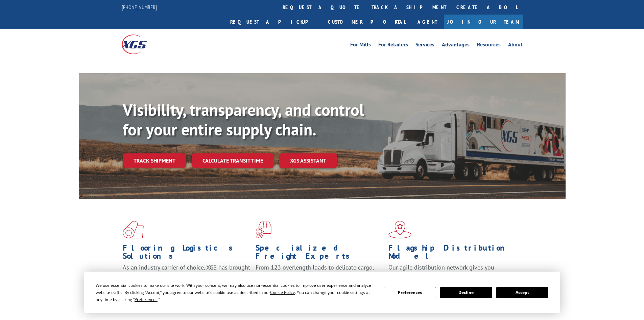 The height and width of the screenshot is (320, 644). What do you see at coordinates (244, 119) in the screenshot?
I see `b: Visibility, transparency, and control for your entire supply chain.` at bounding box center [244, 119].